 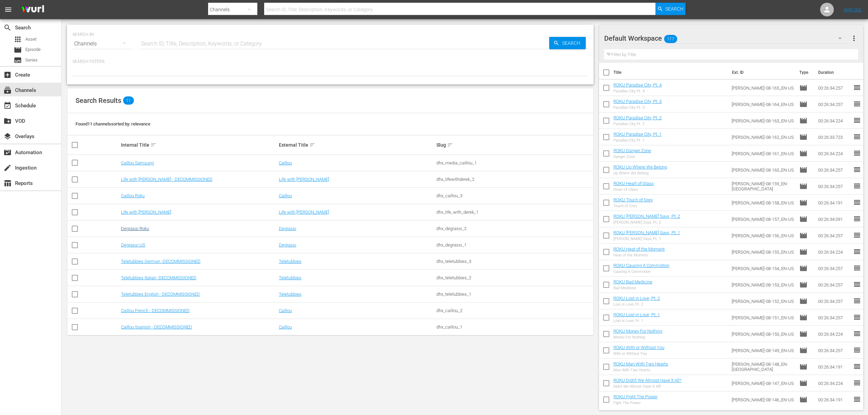 I want to click on a: ROKU Didn't We Almost Have It All?, so click(x=647, y=380).